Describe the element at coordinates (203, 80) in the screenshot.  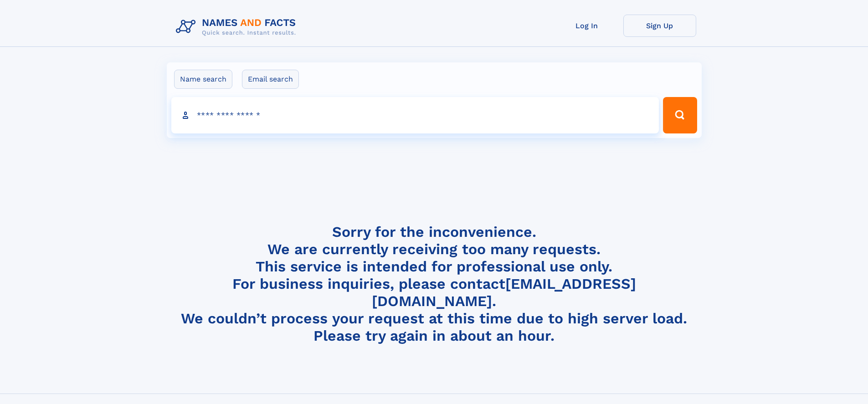
I see `label: Name search` at that location.